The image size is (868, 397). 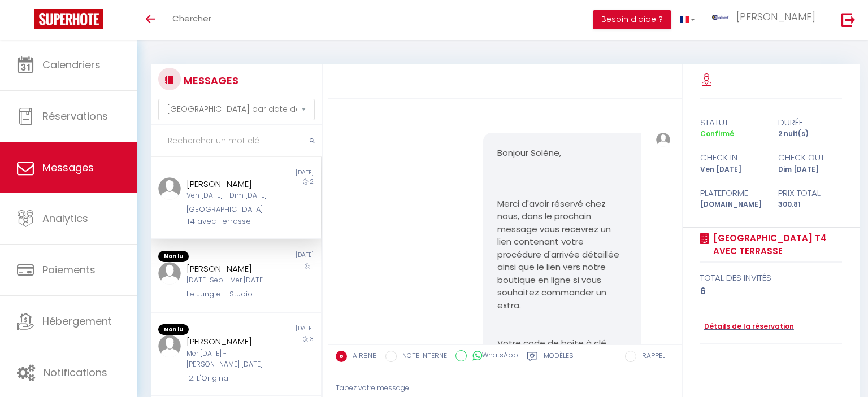 What do you see at coordinates (810, 205) in the screenshot?
I see `div: 300.81` at bounding box center [810, 205].